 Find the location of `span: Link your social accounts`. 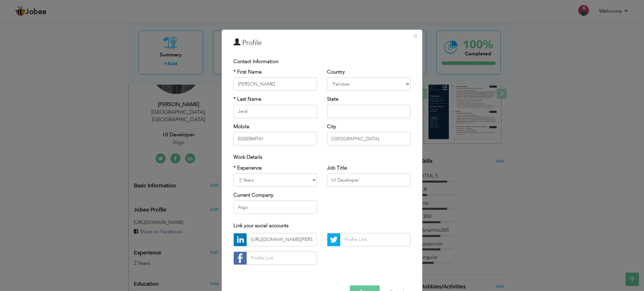

span: Link your social accounts is located at coordinates (261, 226).